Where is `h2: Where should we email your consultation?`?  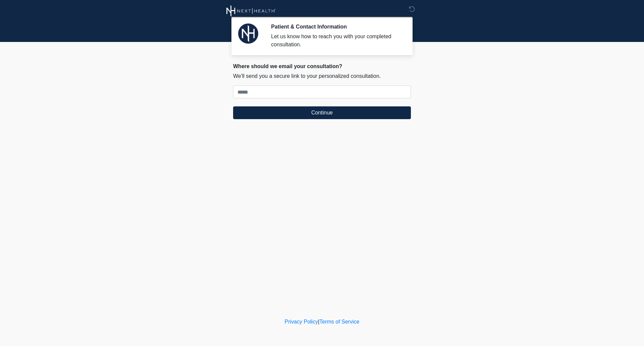 h2: Where should we email your consultation? is located at coordinates (322, 66).